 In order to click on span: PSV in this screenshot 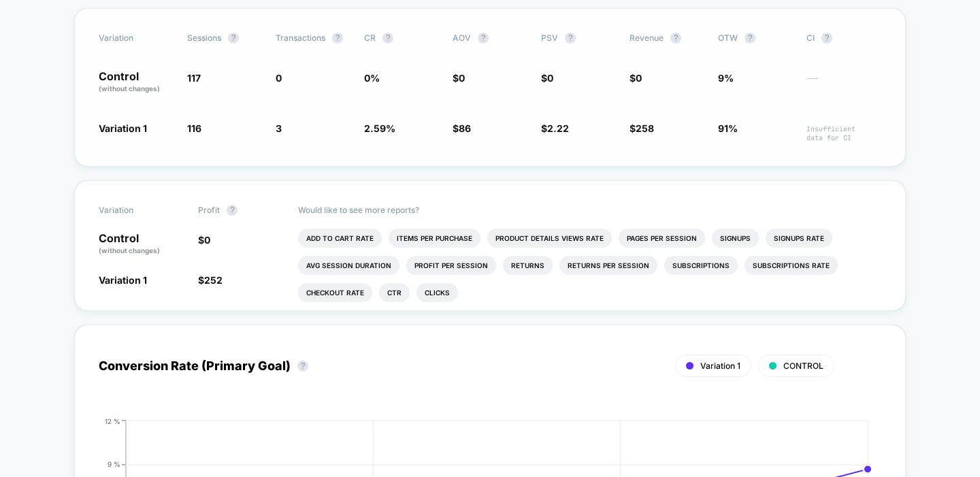, I will do `click(549, 37)`.